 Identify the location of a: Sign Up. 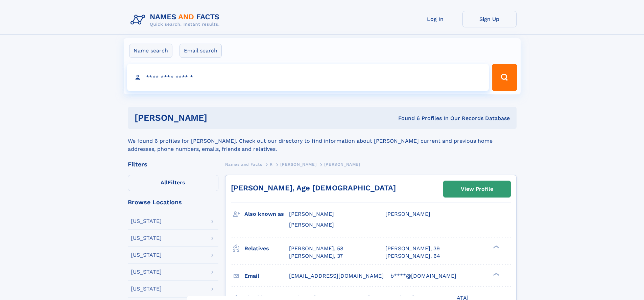
(489, 19).